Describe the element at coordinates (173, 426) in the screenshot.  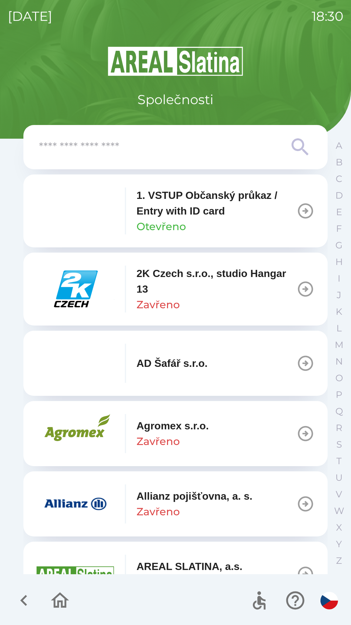
I see `p: Agromex s.r.o.` at that location.